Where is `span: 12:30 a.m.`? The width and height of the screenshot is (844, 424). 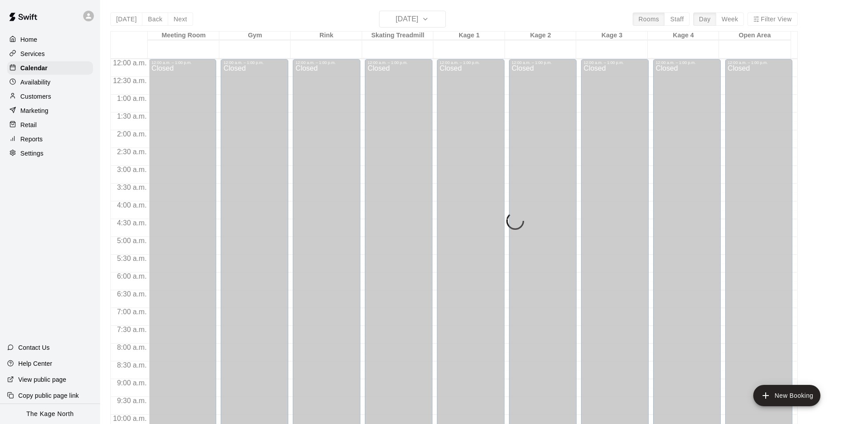 span: 12:30 a.m. is located at coordinates (130, 80).